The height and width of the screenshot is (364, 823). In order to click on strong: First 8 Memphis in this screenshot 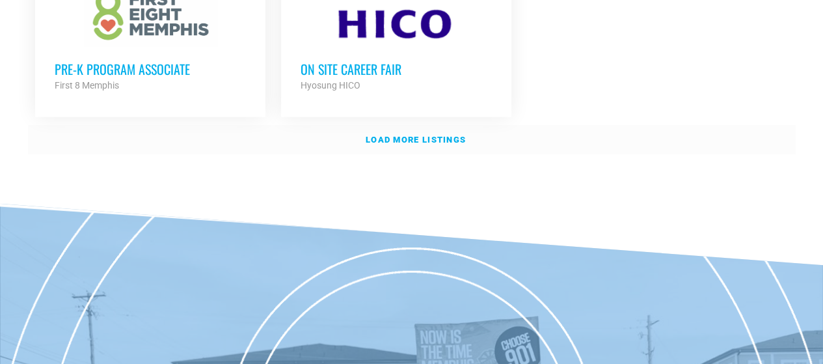, I will do `click(87, 85)`.